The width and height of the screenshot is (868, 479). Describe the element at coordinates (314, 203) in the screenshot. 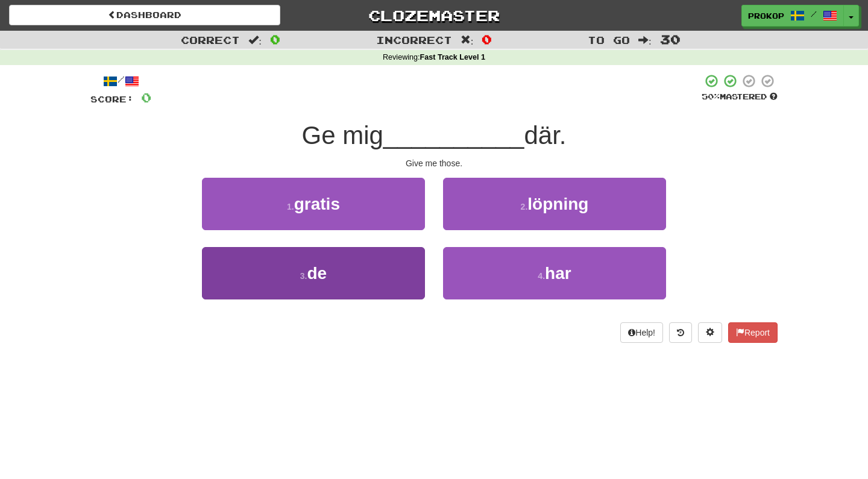

I see `button: 1.gratis` at that location.